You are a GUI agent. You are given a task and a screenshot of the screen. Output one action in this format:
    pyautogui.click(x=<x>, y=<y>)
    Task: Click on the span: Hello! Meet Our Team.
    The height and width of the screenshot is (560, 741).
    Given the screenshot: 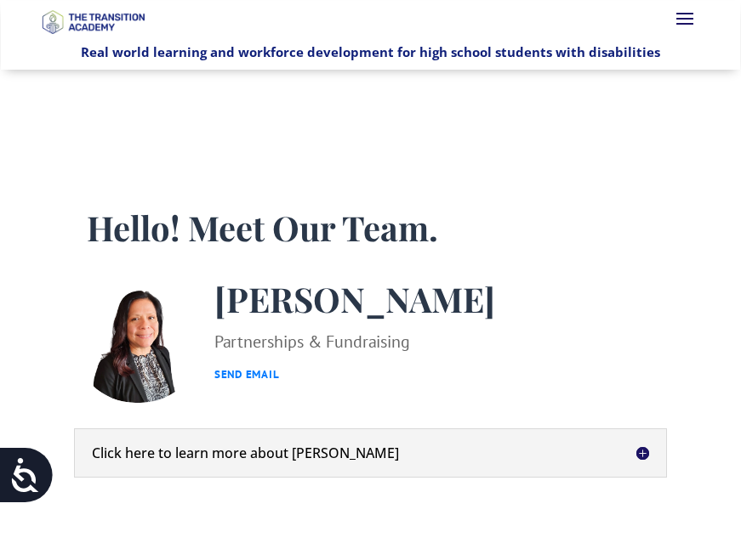 What is the action you would take?
    pyautogui.click(x=262, y=227)
    